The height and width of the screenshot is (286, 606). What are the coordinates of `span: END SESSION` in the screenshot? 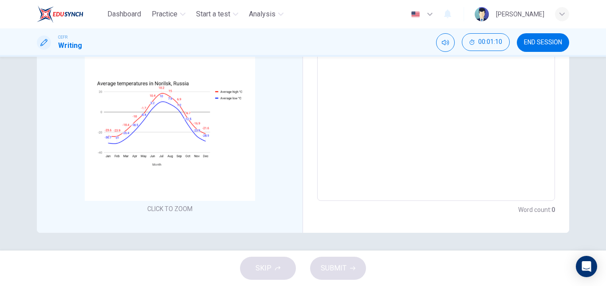 It's located at (543, 43).